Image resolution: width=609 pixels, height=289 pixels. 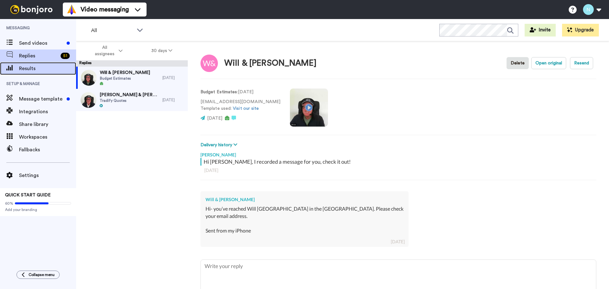 I want to click on button: Resend, so click(x=582, y=63).